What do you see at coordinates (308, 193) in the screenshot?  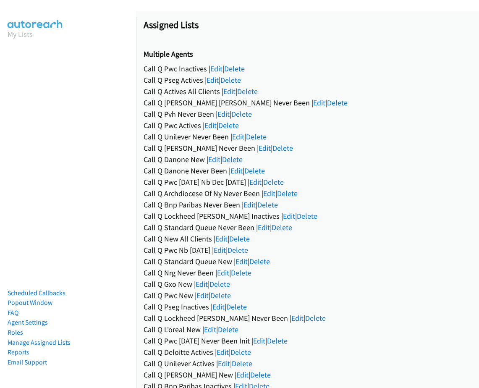 I see `div: Call Q Archdiocese Of Ny Never Been | |` at bounding box center [308, 193].